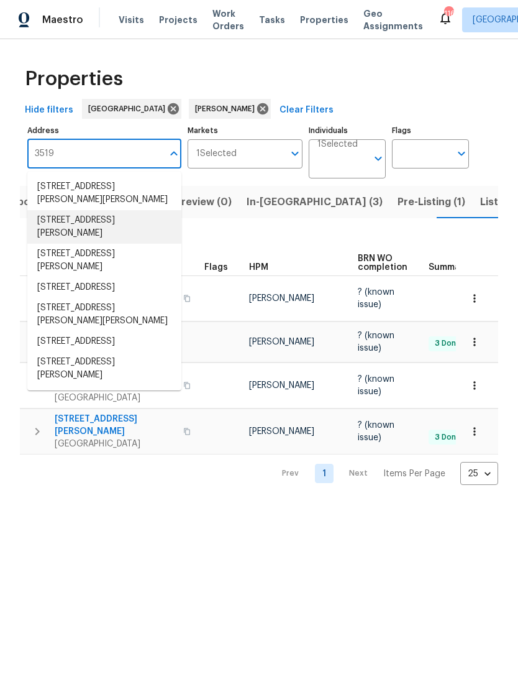  What do you see at coordinates (104, 130) in the screenshot?
I see `label: Address` at bounding box center [104, 130].